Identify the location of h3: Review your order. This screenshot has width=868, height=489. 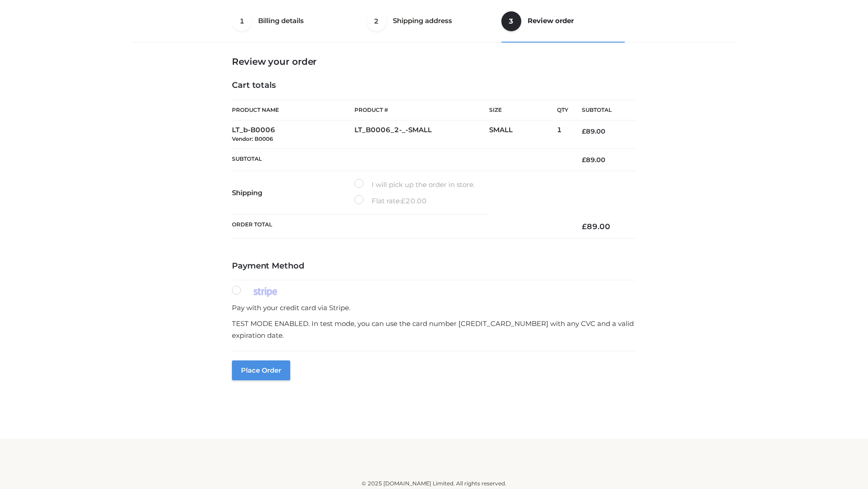
(434, 62).